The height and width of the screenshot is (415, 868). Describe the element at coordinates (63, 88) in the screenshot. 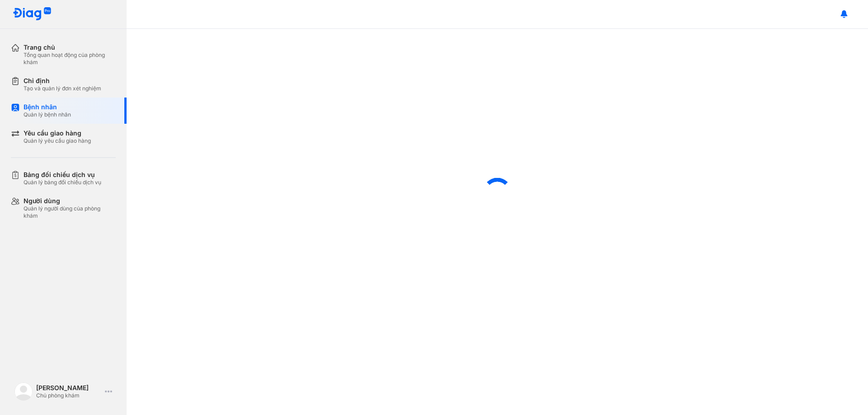

I see `div: Tạo và quản lý đơn xét nghiệm` at that location.